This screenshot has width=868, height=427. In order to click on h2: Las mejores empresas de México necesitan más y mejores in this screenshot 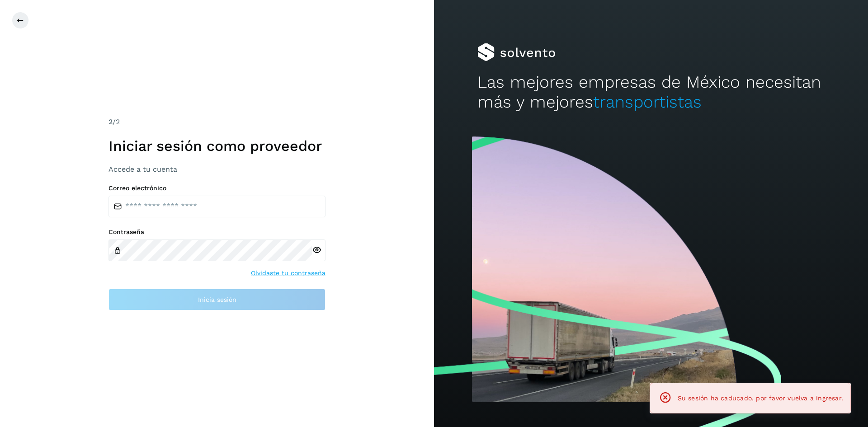, I will do `click(650, 92)`.